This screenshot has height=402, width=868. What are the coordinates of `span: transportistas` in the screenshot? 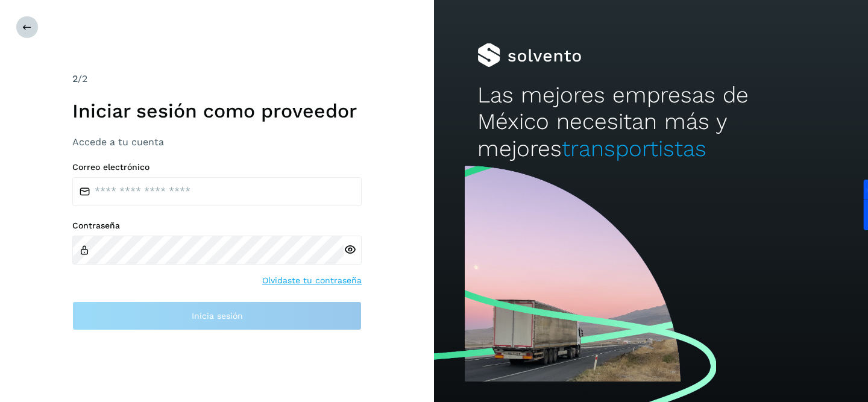 It's located at (634, 148).